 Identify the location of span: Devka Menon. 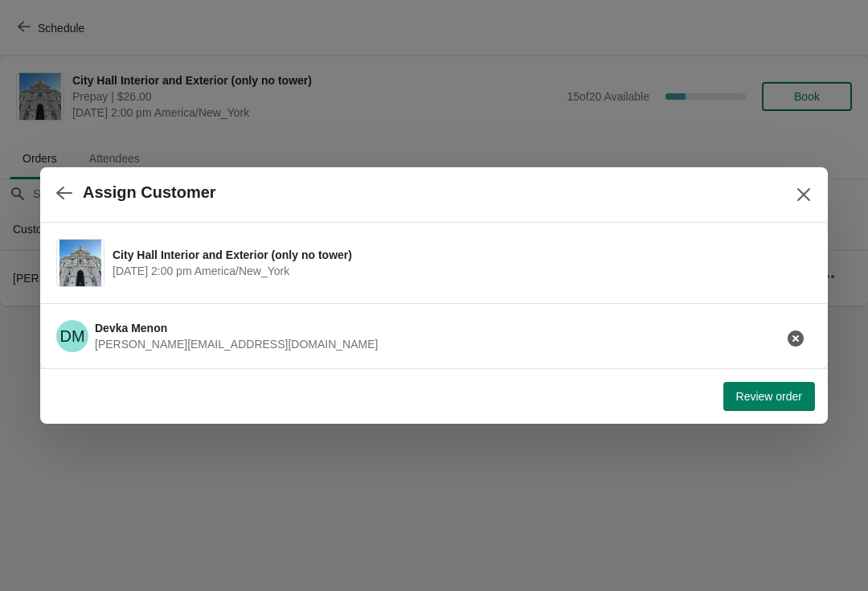
(131, 328).